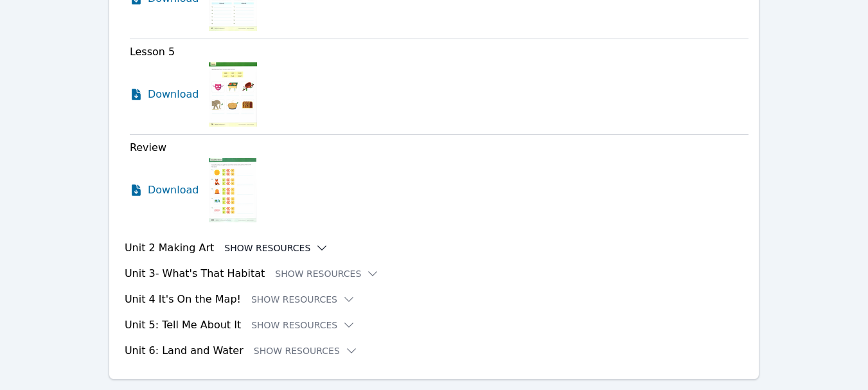 The width and height of the screenshot is (868, 390). What do you see at coordinates (232, 190) in the screenshot?
I see `img: Review` at bounding box center [232, 190].